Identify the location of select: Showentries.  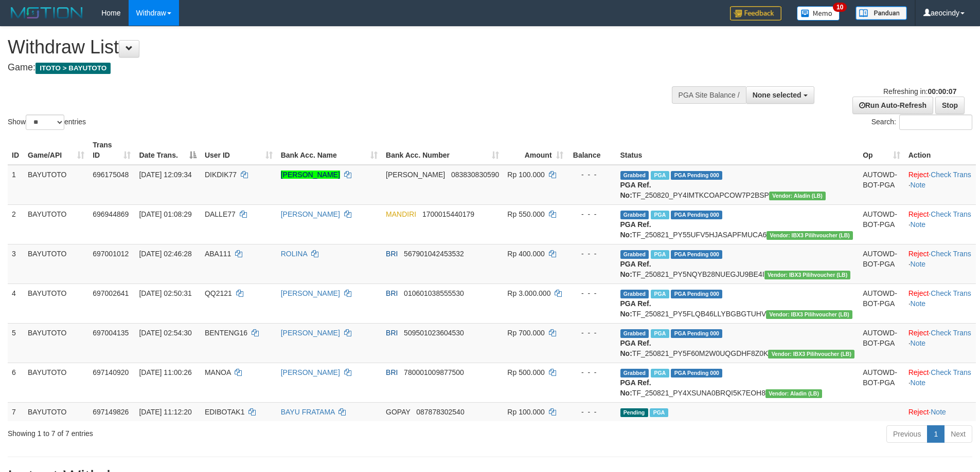
(45, 123).